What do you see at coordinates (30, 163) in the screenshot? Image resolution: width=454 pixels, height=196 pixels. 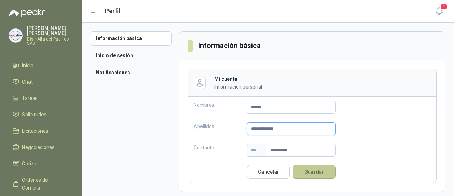 I see `span: Cotizar` at bounding box center [30, 163].